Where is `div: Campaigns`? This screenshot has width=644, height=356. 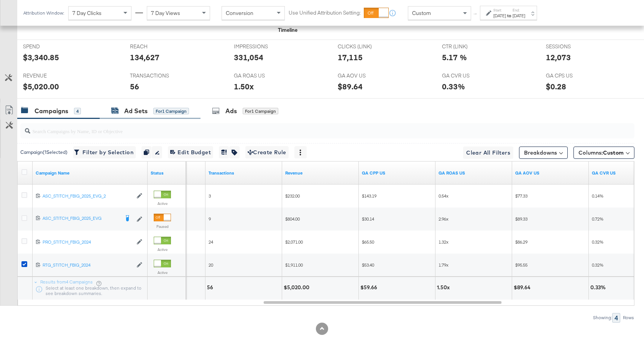
div: Campaigns is located at coordinates (52, 111).